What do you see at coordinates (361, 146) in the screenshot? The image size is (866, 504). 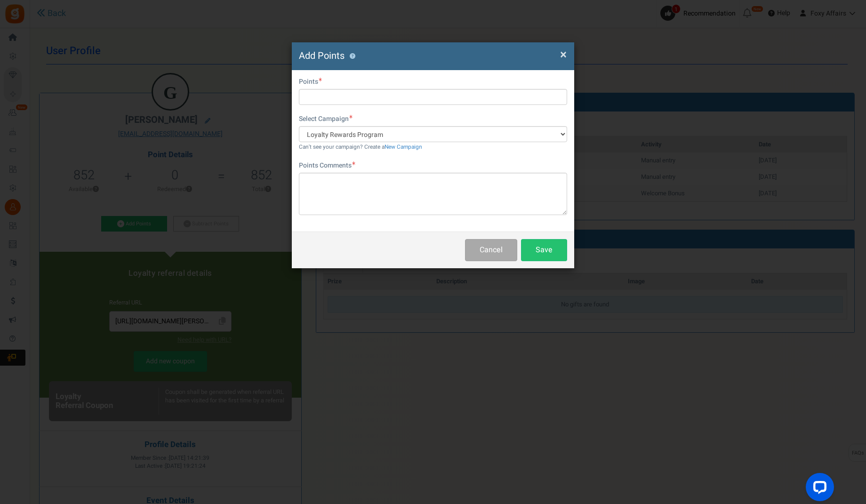 I see `small: Can't see your campaign? Create a` at bounding box center [361, 146].